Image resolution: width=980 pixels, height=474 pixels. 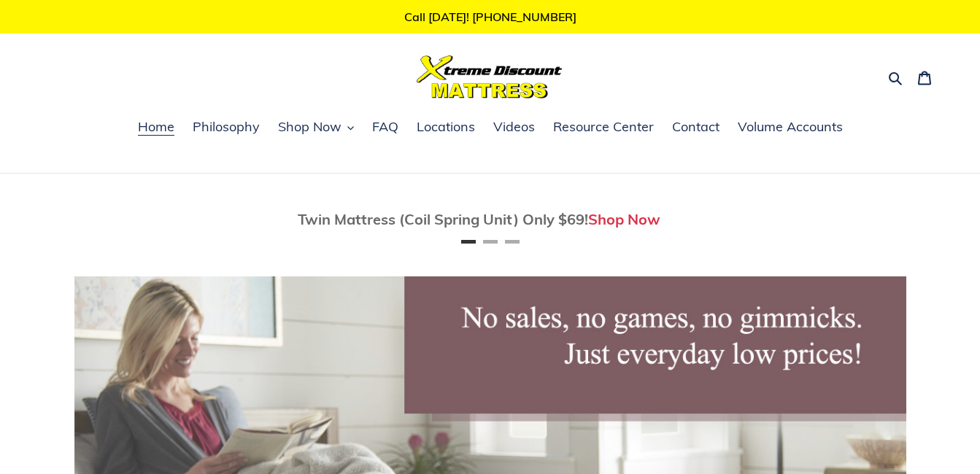 I want to click on span: Shop Now, so click(x=309, y=126).